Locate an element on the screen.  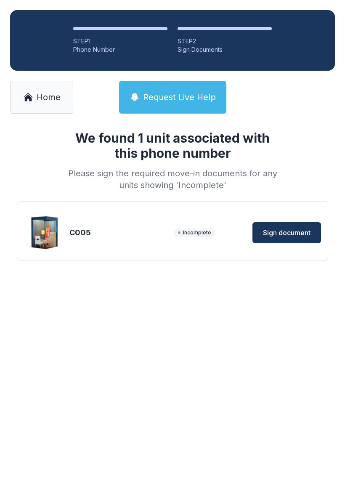
span: Home is located at coordinates (48, 97).